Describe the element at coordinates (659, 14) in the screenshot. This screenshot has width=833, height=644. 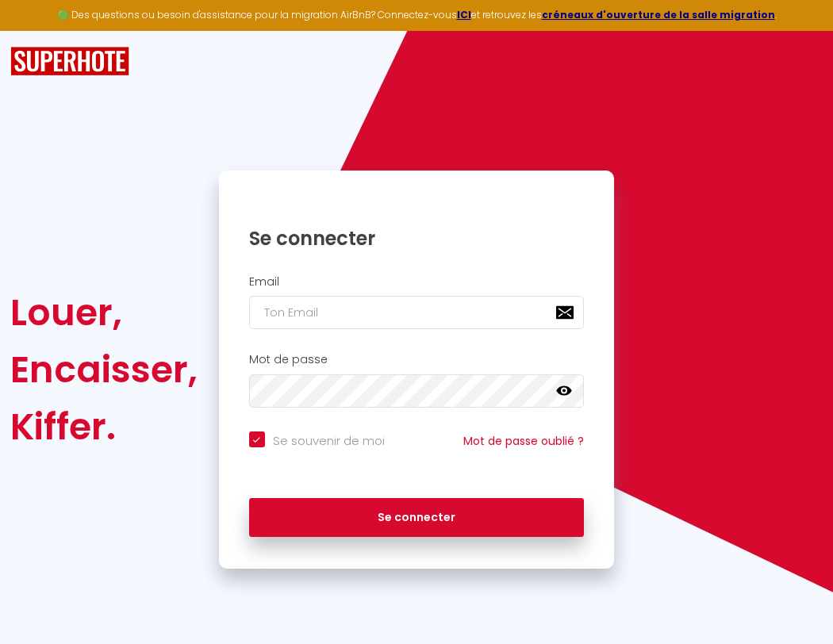
I see `strong: créneaux d'ouverture de la salle migration` at that location.